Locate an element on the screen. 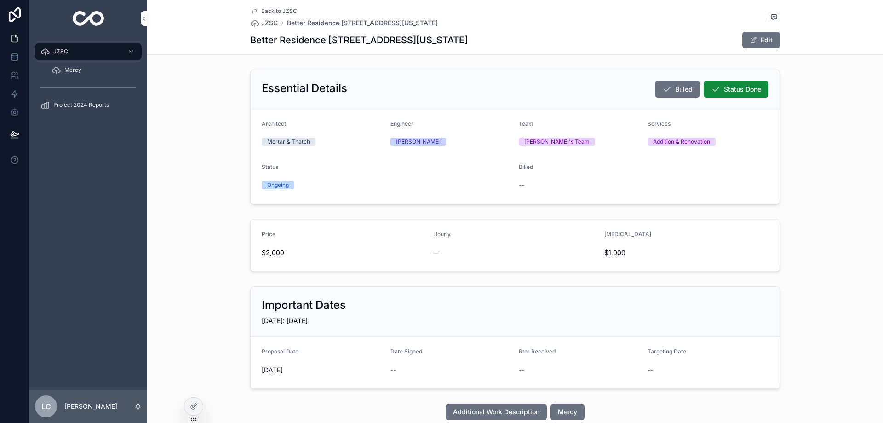  span: Status Done is located at coordinates (742, 89).